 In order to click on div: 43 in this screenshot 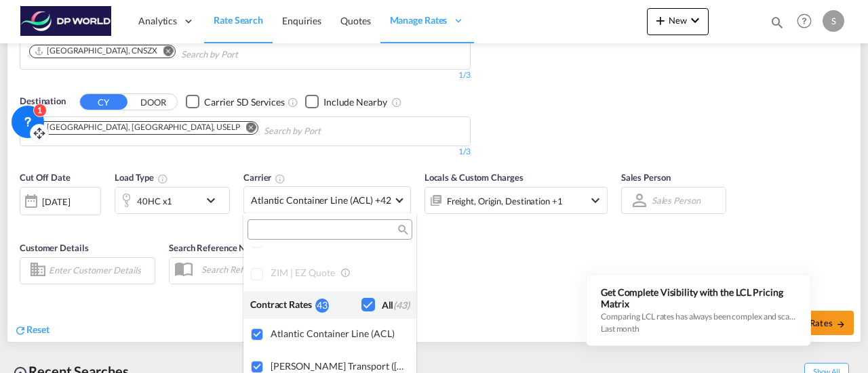, I will do `click(322, 305)`.